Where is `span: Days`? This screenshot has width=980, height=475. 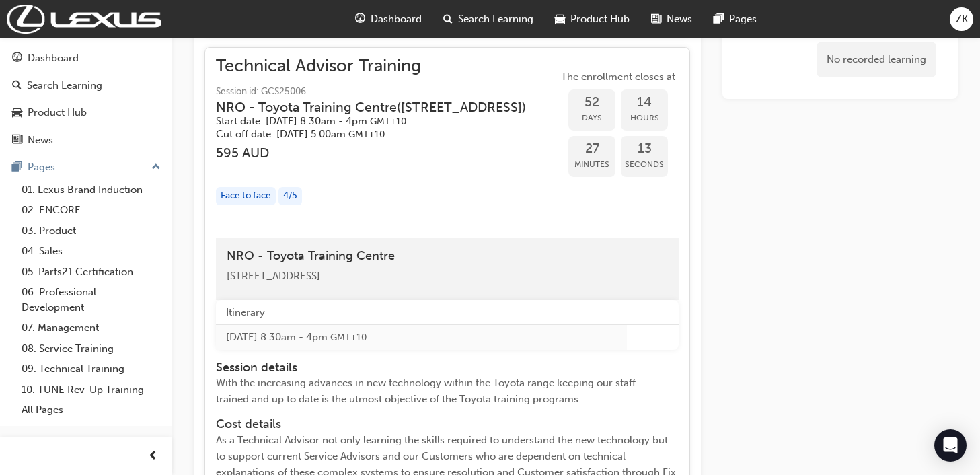 span: Days is located at coordinates (592, 118).